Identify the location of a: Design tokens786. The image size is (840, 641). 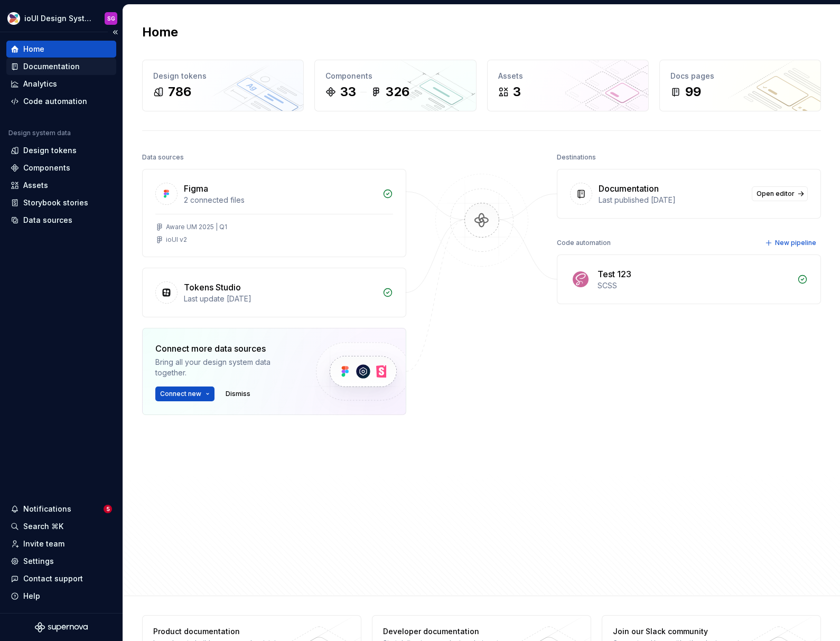
(223, 85).